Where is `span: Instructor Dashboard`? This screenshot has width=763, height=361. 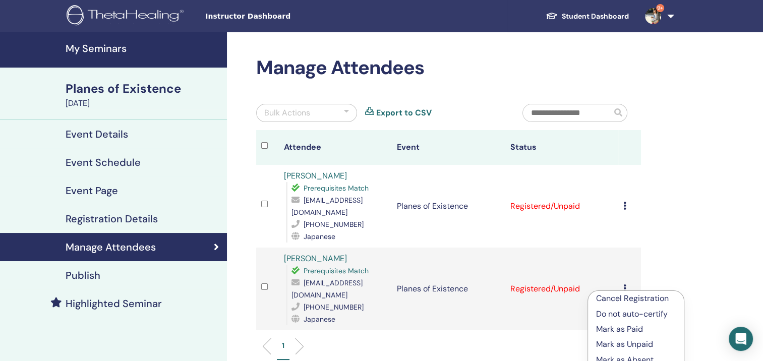
span: Instructor Dashboard is located at coordinates (281, 16).